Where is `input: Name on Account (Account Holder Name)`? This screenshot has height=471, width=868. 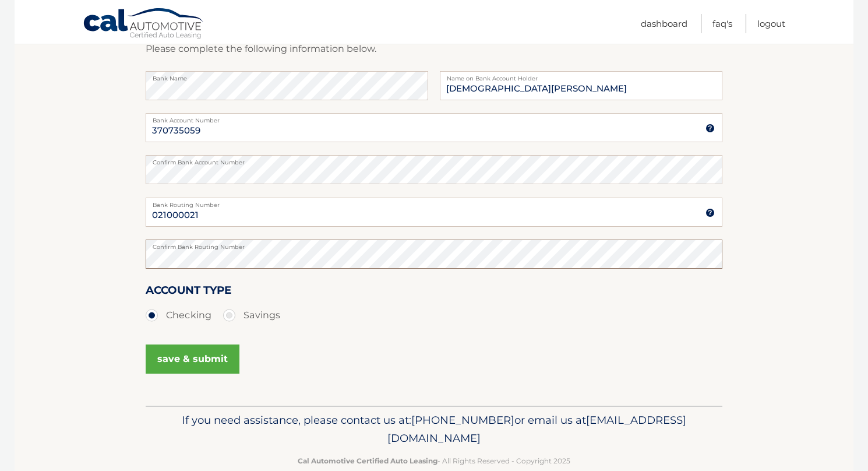
input: Name on Account (Account Holder Name) is located at coordinates (581, 86).